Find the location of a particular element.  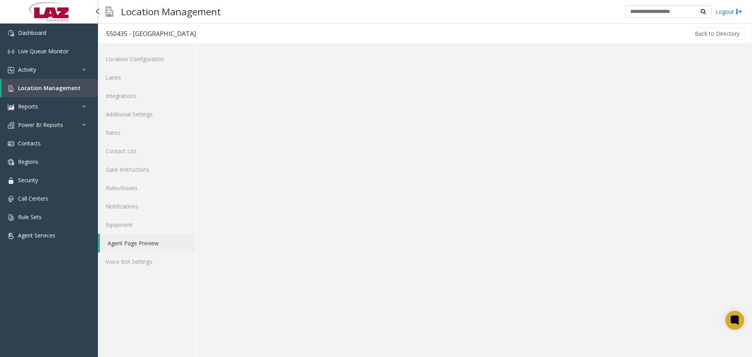

a: Rules/Issues is located at coordinates (146, 187).